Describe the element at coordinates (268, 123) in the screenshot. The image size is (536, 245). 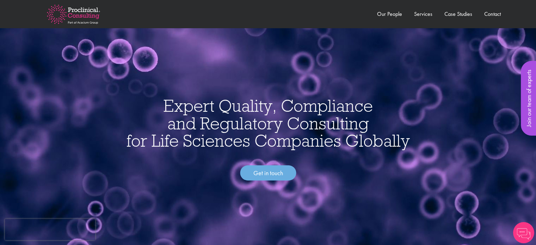
I see `h1: Expert Quality, Compliance and Regulatory Consulting for Life Sciences Companies Globally` at that location.